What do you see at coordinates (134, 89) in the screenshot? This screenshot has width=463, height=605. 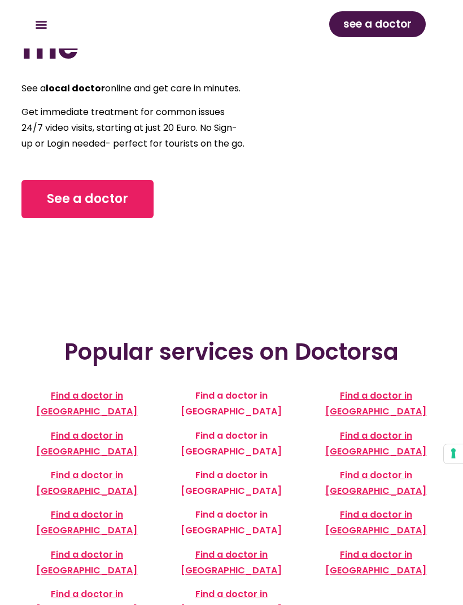 I see `p: See a online and get care in minutes.` at bounding box center [134, 89].